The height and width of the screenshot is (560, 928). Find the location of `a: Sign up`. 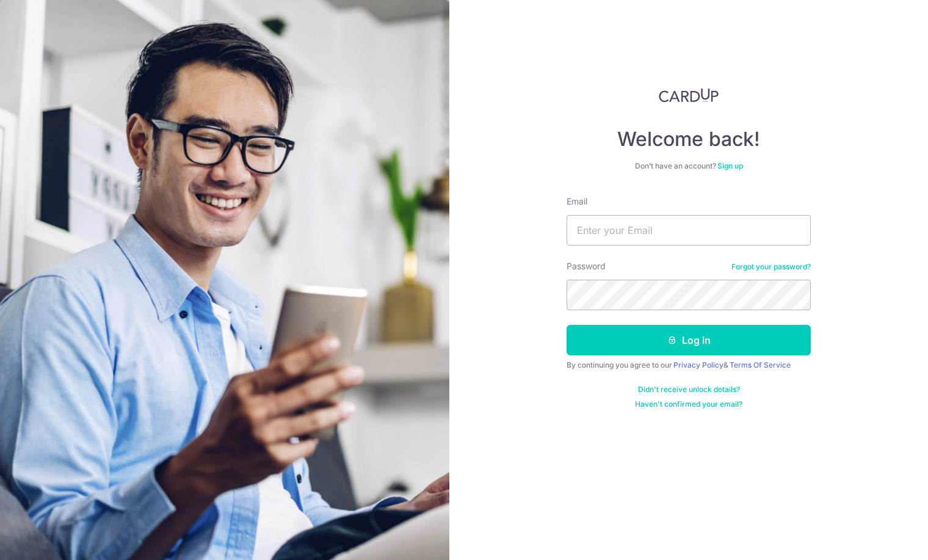

a: Sign up is located at coordinates (731, 165).